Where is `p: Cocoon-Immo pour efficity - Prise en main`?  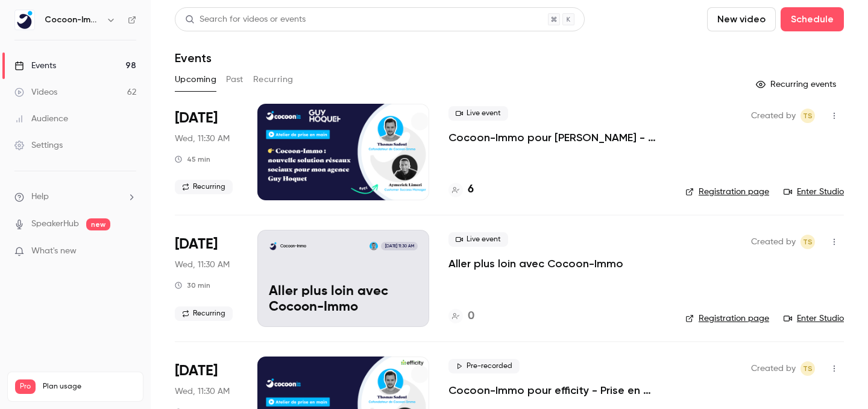
p: Cocoon-Immo pour efficity - Prise en main is located at coordinates (557, 390).